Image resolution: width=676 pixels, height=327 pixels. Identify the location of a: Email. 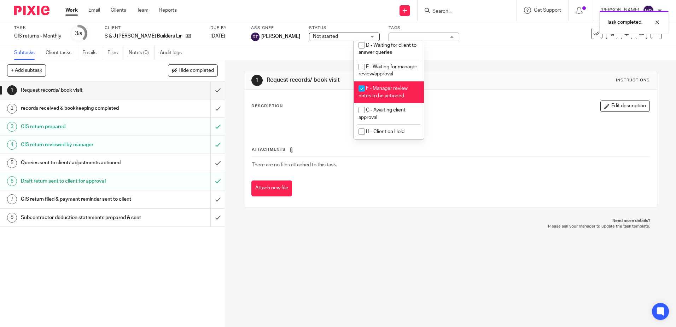
(94, 10).